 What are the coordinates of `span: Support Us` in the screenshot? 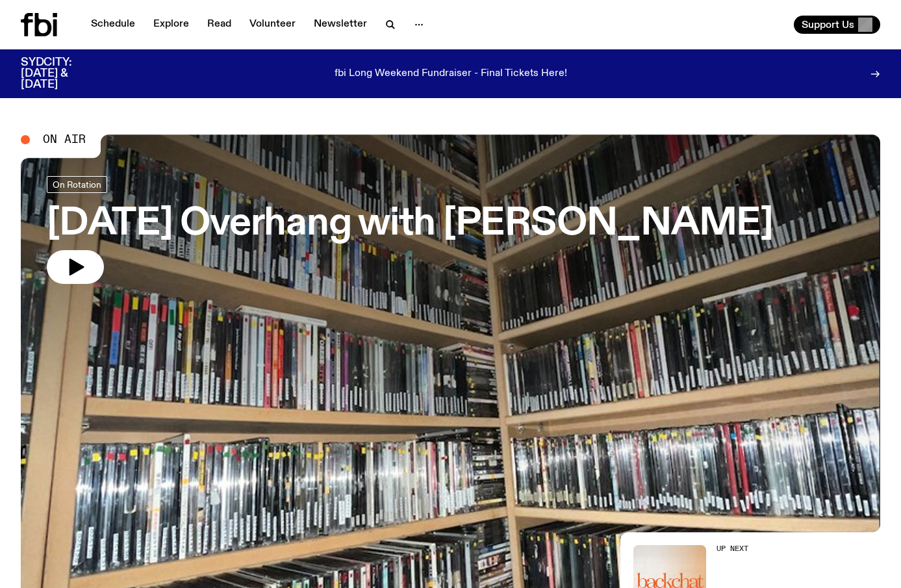 It's located at (828, 25).